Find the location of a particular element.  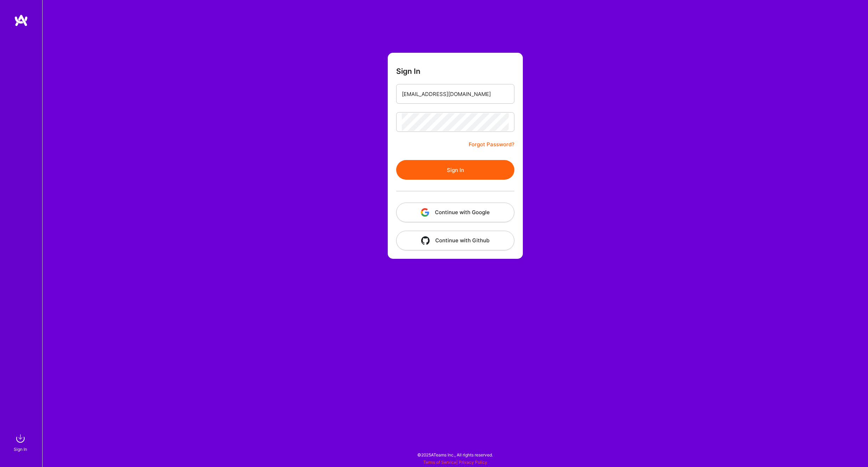

h3: Sign In is located at coordinates (408, 71).